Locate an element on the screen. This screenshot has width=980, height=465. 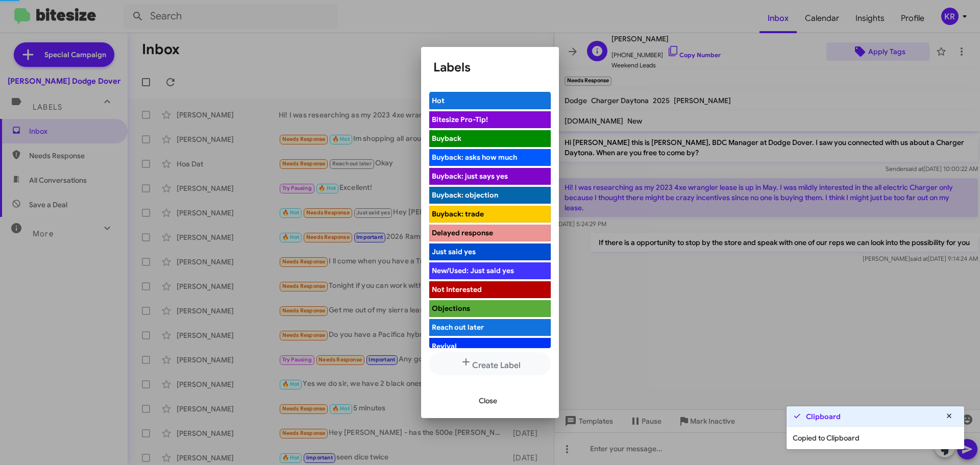
span: Buyback: trade is located at coordinates (458, 214).